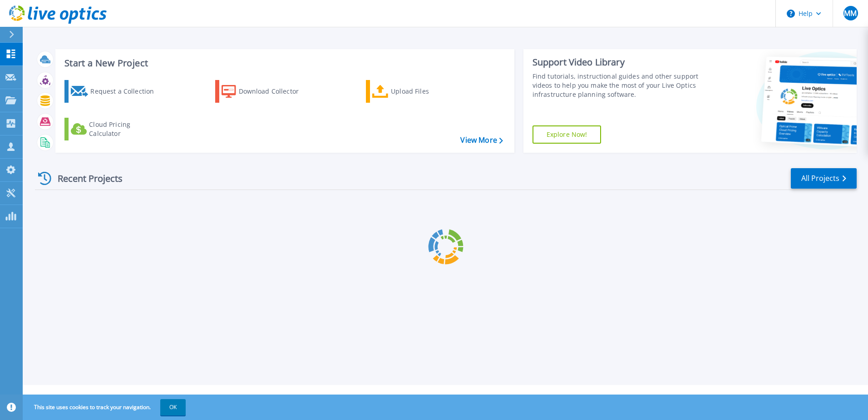  Describe the element at coordinates (427, 91) in the screenshot. I see `div: Upload Files` at that location.